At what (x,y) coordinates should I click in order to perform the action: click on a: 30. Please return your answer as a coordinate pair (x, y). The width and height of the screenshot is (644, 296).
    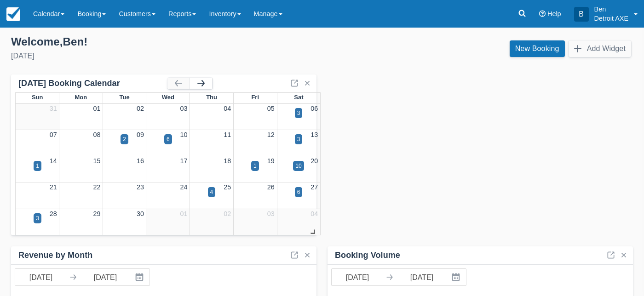
    Looking at the image, I should click on (140, 213).